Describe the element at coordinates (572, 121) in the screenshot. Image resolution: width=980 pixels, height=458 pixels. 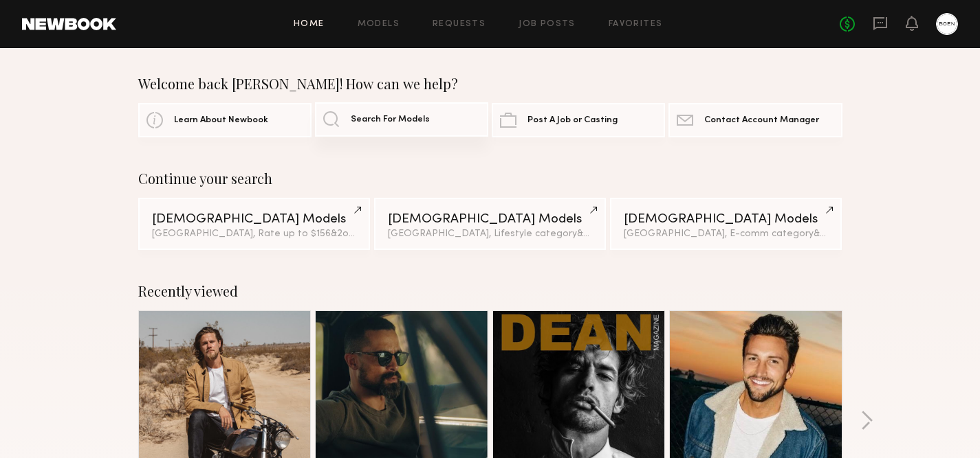
I see `span: Post A Job or Casting` at that location.